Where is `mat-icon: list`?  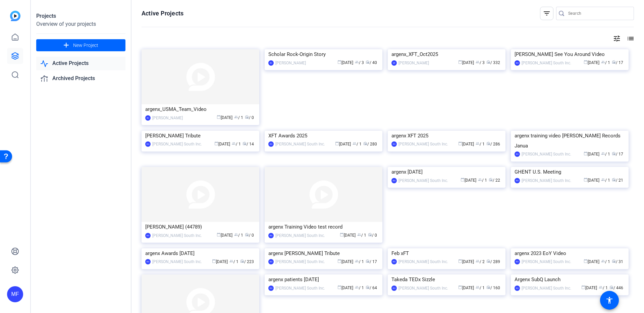 mat-icon: list is located at coordinates (630, 39).